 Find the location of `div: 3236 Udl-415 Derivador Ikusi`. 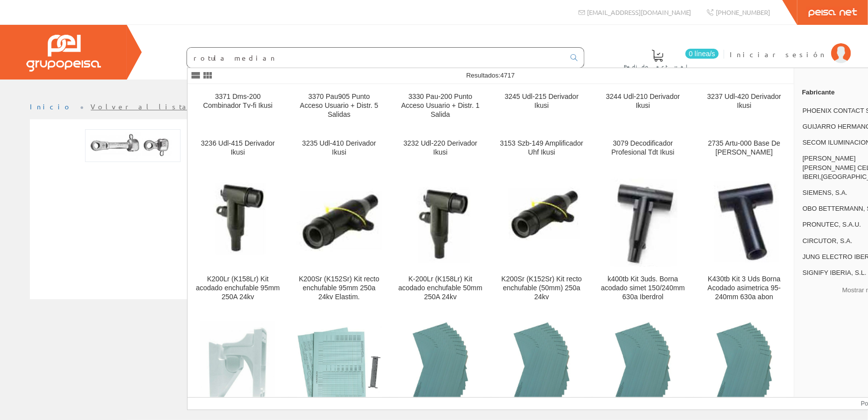

div: 3236 Udl-415 Derivador Ikusi is located at coordinates (238, 148).